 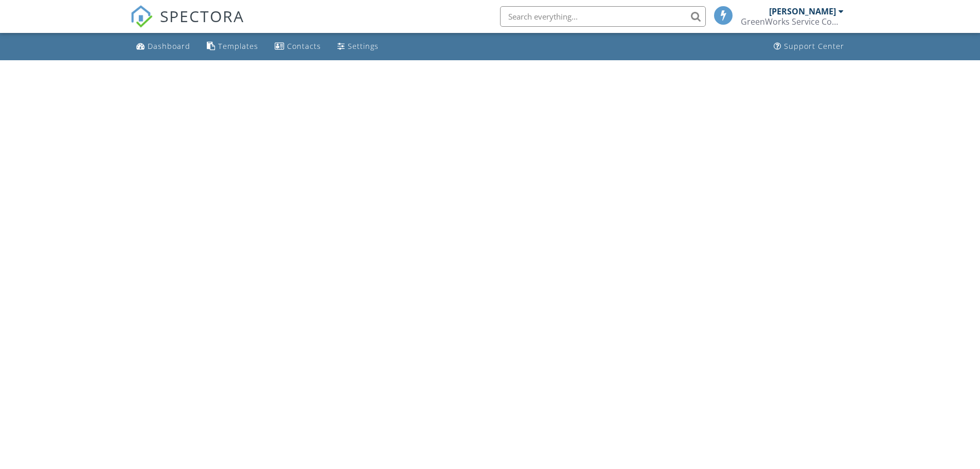 What do you see at coordinates (141, 17) in the screenshot?
I see `img: The Best Home Inspection Software - Spectora` at bounding box center [141, 17].